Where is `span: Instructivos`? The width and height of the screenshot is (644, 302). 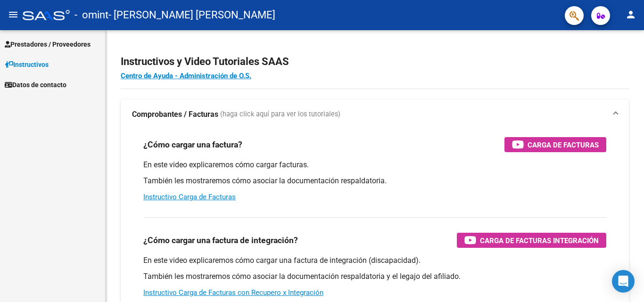 span: Instructivos is located at coordinates (26, 64).